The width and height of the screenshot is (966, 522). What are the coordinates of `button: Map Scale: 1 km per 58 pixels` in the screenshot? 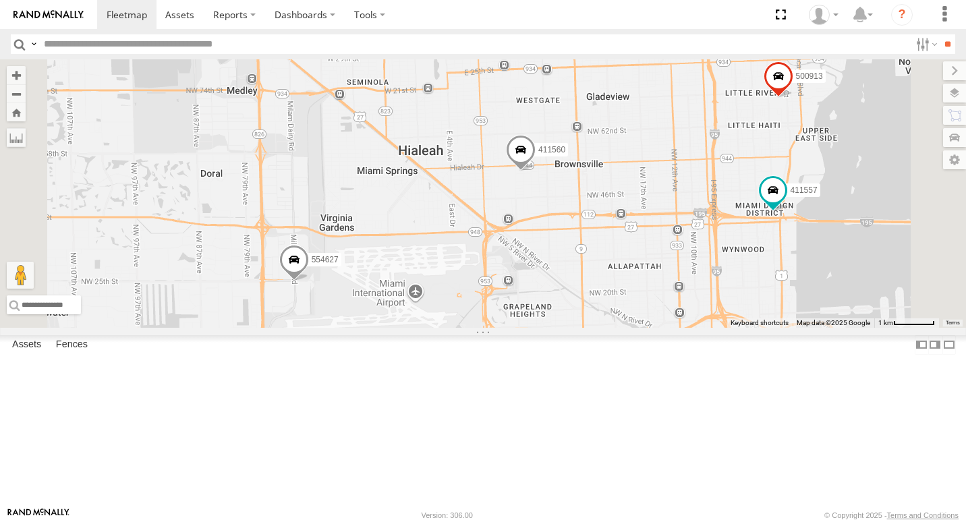 It's located at (907, 323).